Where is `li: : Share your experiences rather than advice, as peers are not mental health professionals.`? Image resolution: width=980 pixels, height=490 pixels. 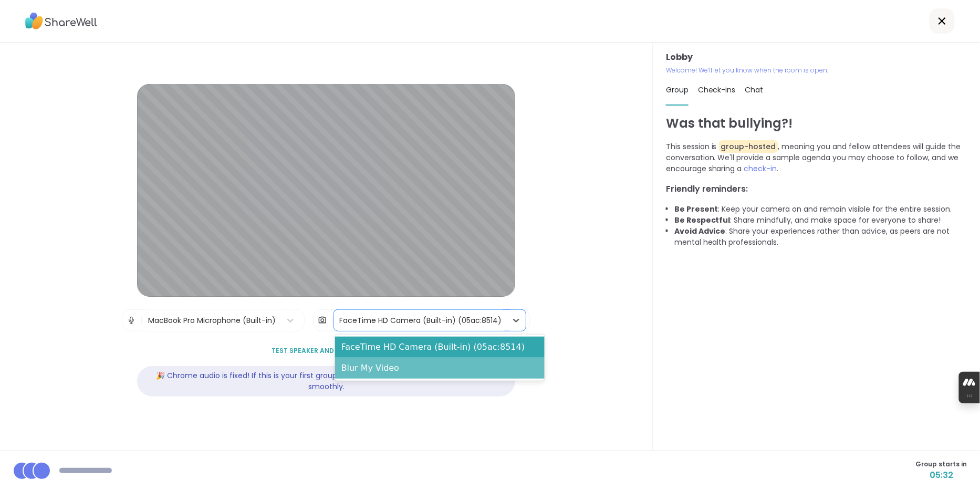 li: : Share your experiences rather than advice, as peers are not mental health professionals. is located at coordinates (821, 237).